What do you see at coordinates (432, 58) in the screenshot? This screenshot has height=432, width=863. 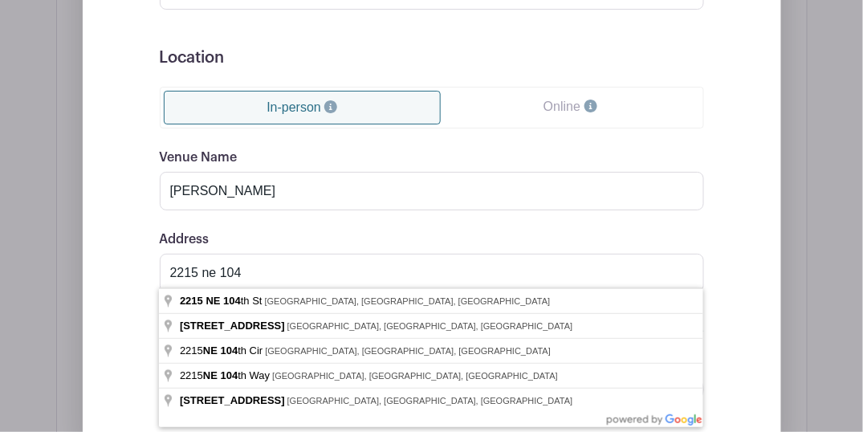 I see `h5: Location` at bounding box center [432, 58].